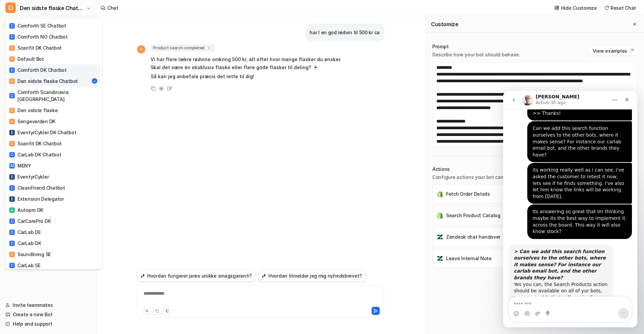 Image resolution: width=644 pixels, height=334 pixels. Describe the element at coordinates (13, 223) in the screenshot. I see `button: Emoji picker` at that location.